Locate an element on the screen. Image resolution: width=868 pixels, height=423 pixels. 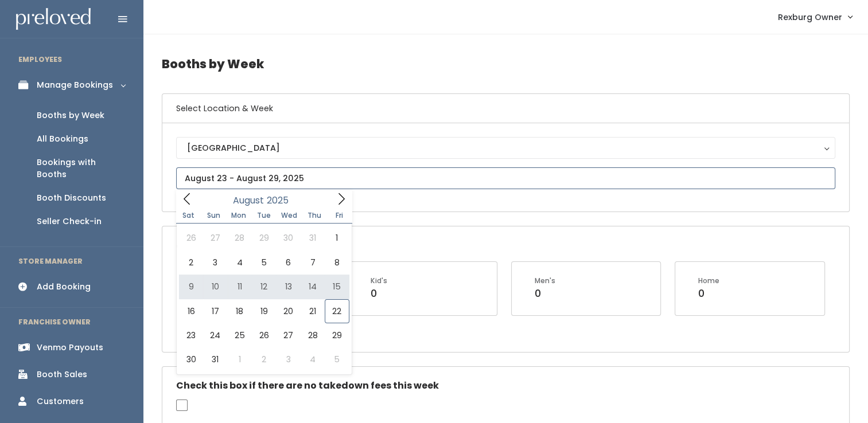
span: August 16, 2025 is located at coordinates (191, 312).